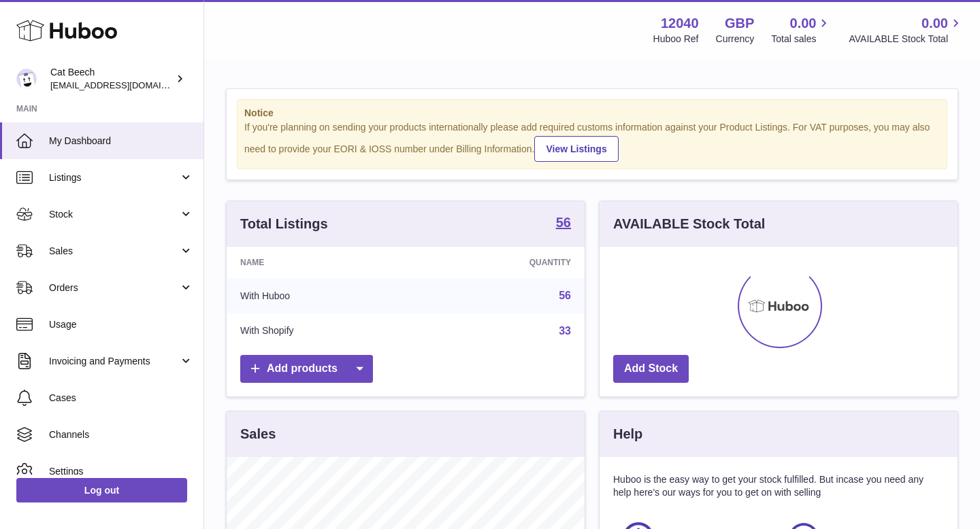  I want to click on img: Cat@thetruthbrush.com, so click(26, 79).